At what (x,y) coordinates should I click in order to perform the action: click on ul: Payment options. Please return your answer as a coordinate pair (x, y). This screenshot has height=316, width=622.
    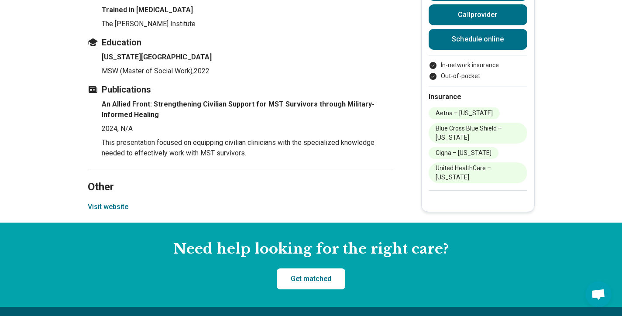
    Looking at the image, I should click on (478, 71).